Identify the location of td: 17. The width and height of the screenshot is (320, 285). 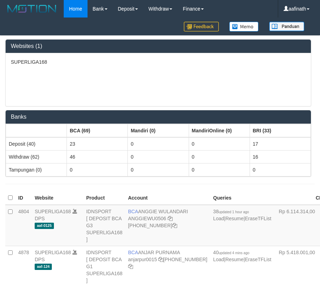
(280, 144).